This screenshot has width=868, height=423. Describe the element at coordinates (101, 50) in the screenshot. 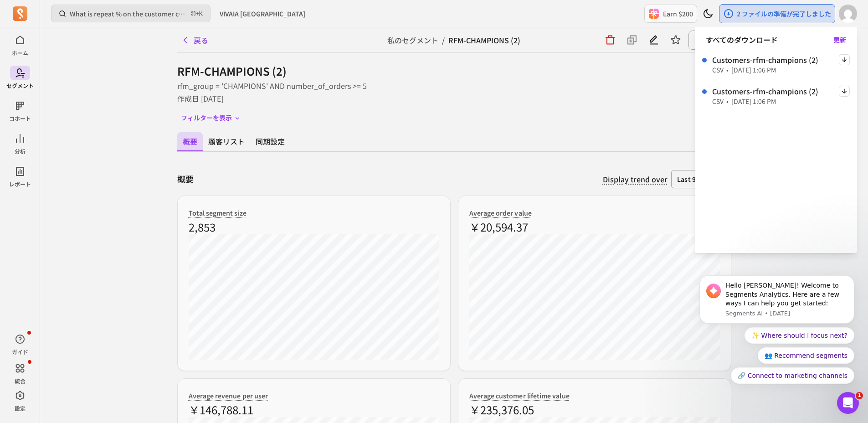

I see `p: Message from Segments AI, sent 6d ago` at that location.